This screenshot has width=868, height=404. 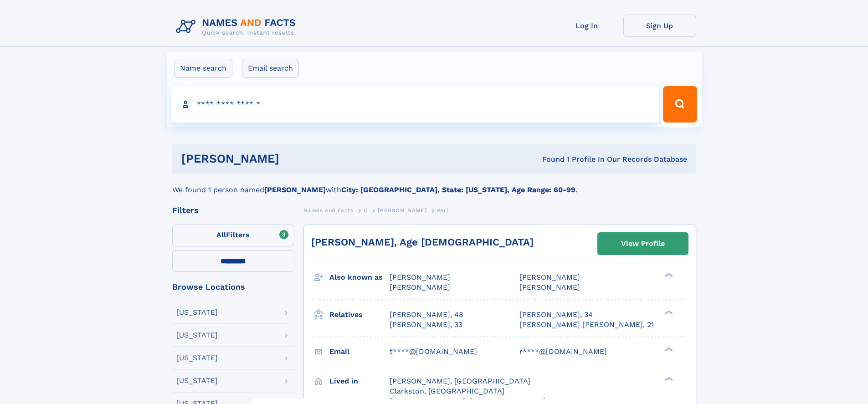 What do you see at coordinates (642, 244) in the screenshot?
I see `a: View Profile` at bounding box center [642, 244].